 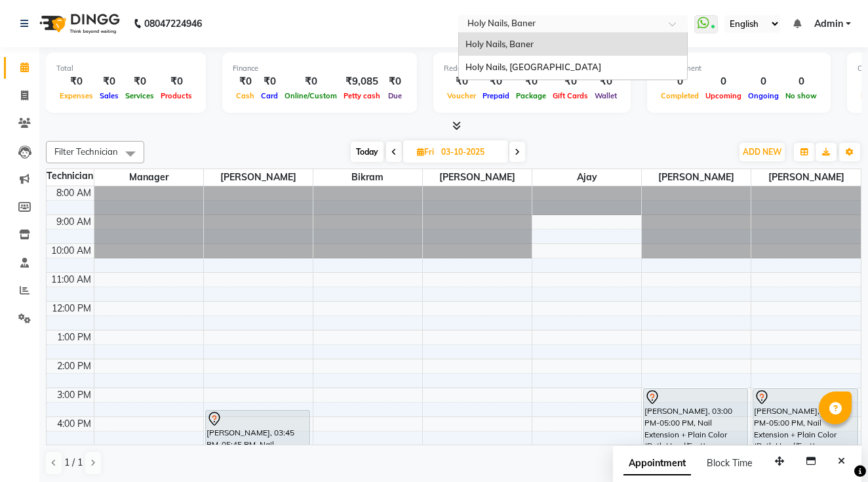 I want to click on div: 9:00 AM, so click(x=73, y=221).